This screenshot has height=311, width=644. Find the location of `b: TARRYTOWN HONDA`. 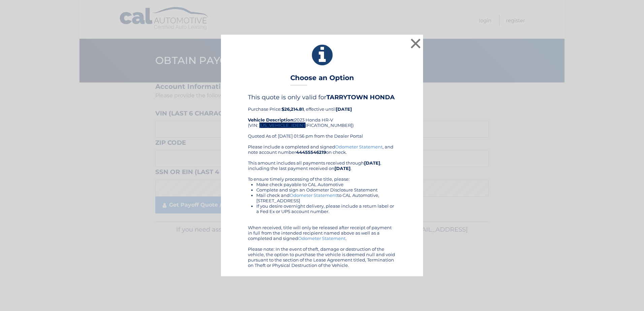

b: TARRYTOWN HONDA is located at coordinates (360, 97).